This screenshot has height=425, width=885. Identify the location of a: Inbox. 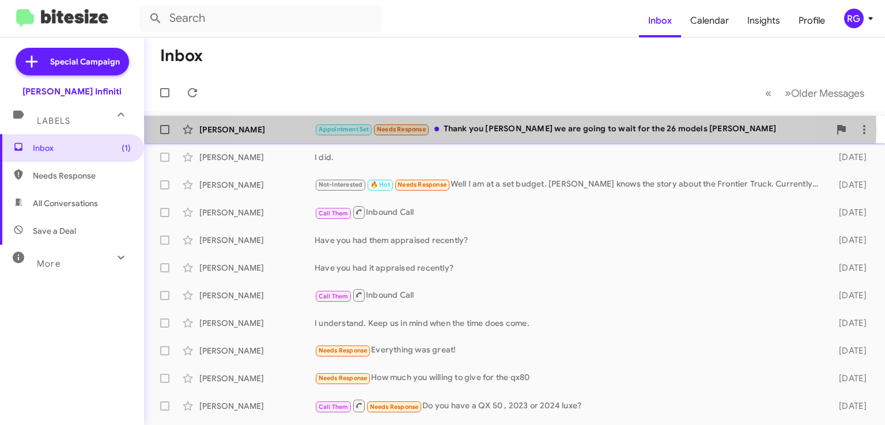
(660, 21).